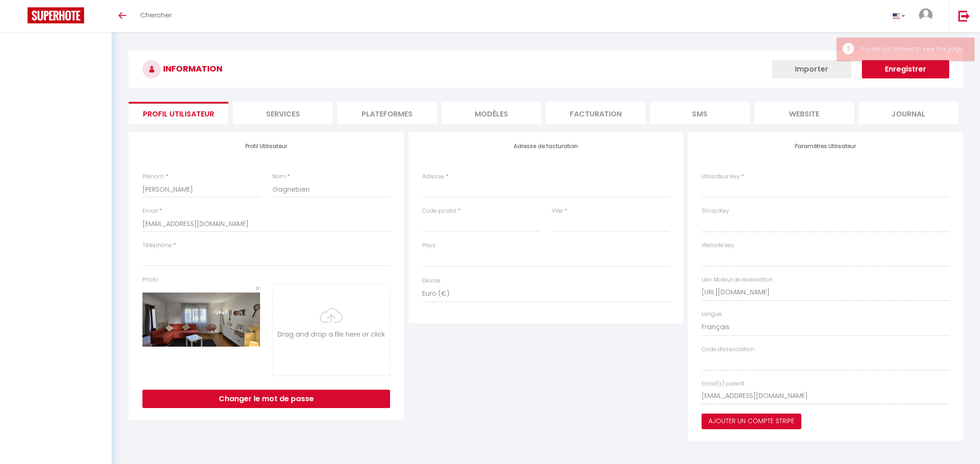  Describe the element at coordinates (156, 15) in the screenshot. I see `span: Chercher` at that location.